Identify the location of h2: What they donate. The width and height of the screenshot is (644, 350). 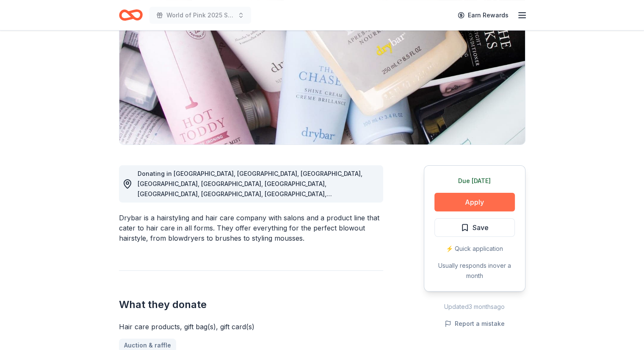
(251, 305).